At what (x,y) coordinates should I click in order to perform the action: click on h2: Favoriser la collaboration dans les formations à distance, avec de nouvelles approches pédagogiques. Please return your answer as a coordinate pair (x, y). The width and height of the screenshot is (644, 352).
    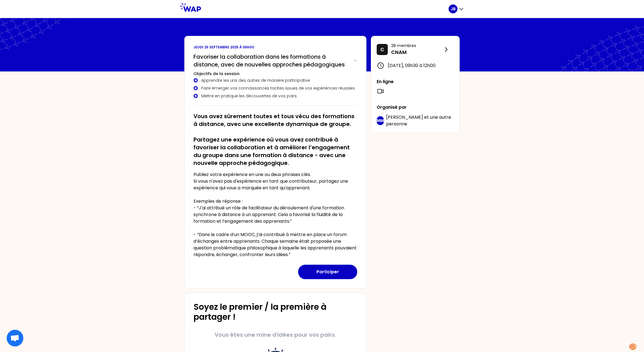
    Looking at the image, I should click on (271, 61).